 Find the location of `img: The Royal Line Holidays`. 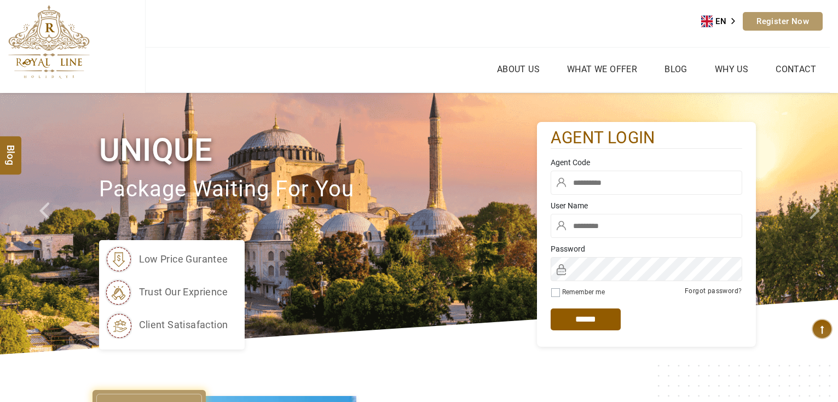

img: The Royal Line Holidays is located at coordinates (49, 42).